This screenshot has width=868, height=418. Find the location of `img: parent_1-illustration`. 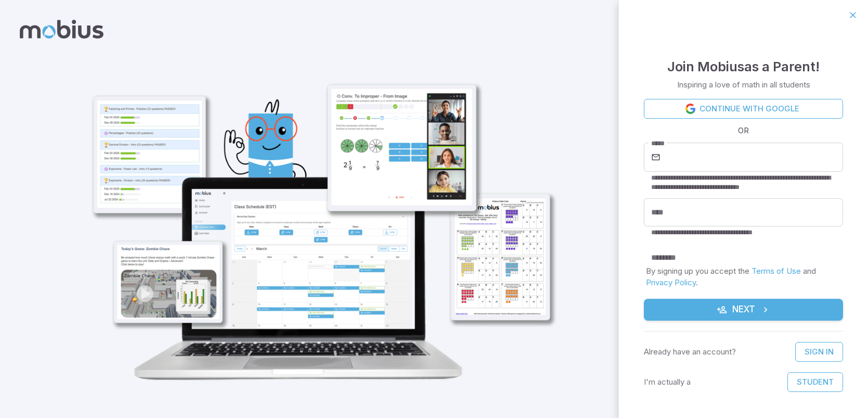

img: parent_1-illustration is located at coordinates (318, 212).